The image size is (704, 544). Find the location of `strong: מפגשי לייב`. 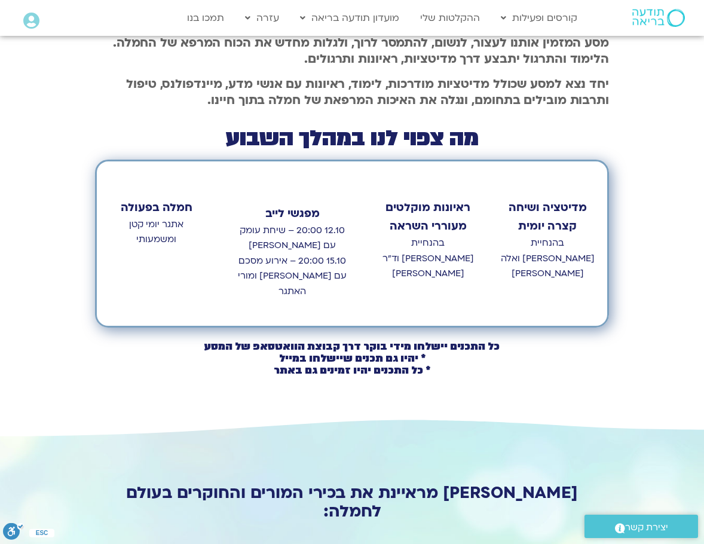

strong: מפגשי לייב is located at coordinates (292, 213).